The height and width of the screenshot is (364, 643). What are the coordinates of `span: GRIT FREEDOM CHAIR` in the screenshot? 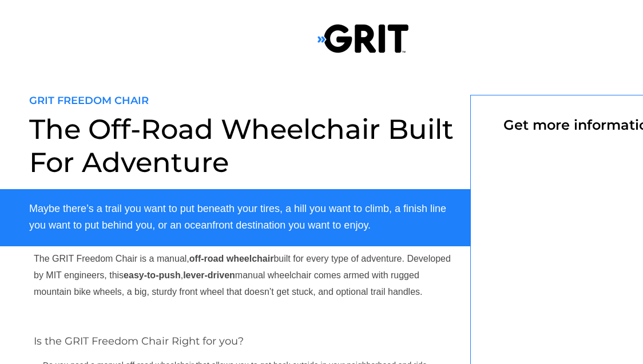 It's located at (89, 101).